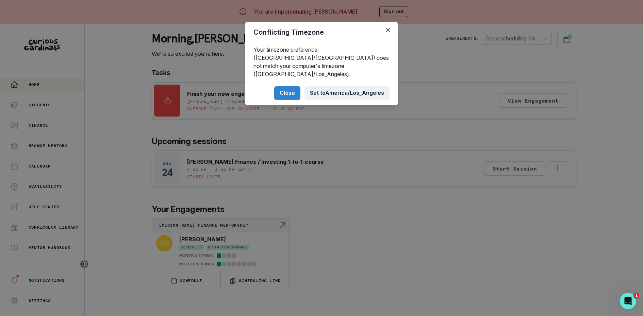  I want to click on span: 1, so click(637, 296).